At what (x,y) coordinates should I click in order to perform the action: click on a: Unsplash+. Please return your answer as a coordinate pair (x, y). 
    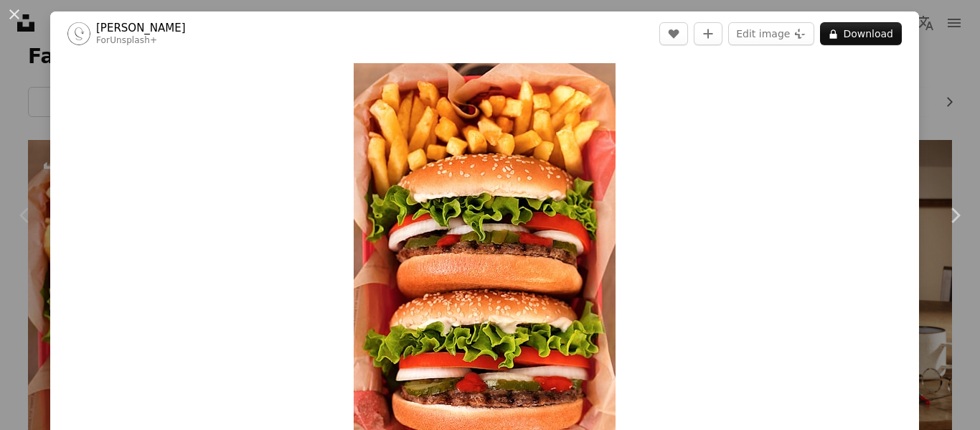
    Looking at the image, I should click on (134, 40).